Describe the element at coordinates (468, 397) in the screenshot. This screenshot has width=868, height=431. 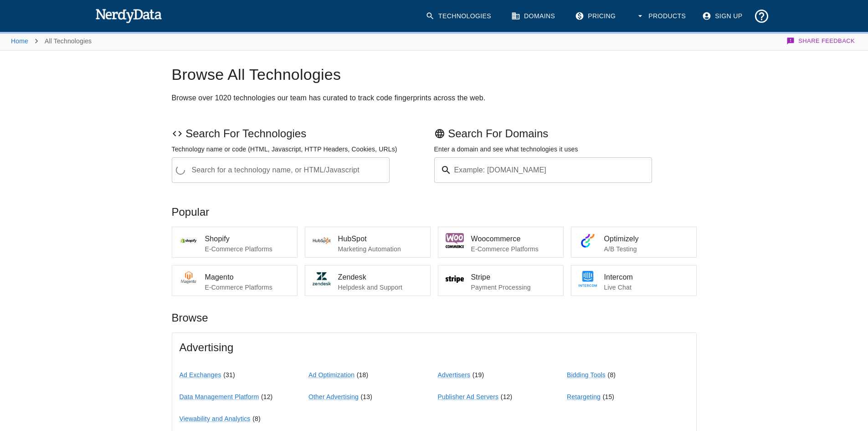
I see `a: Publisher Ad Servers` at that location.